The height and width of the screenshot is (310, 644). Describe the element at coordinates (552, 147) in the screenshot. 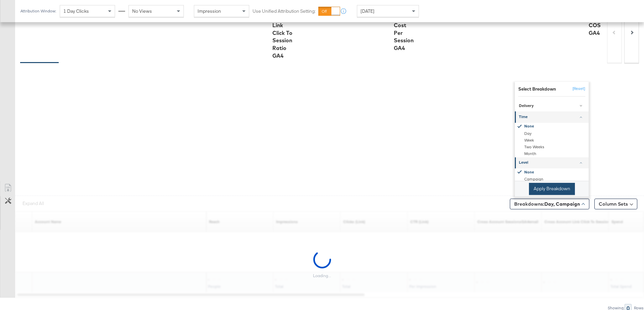

I see `div: Two Weeks` at that location.